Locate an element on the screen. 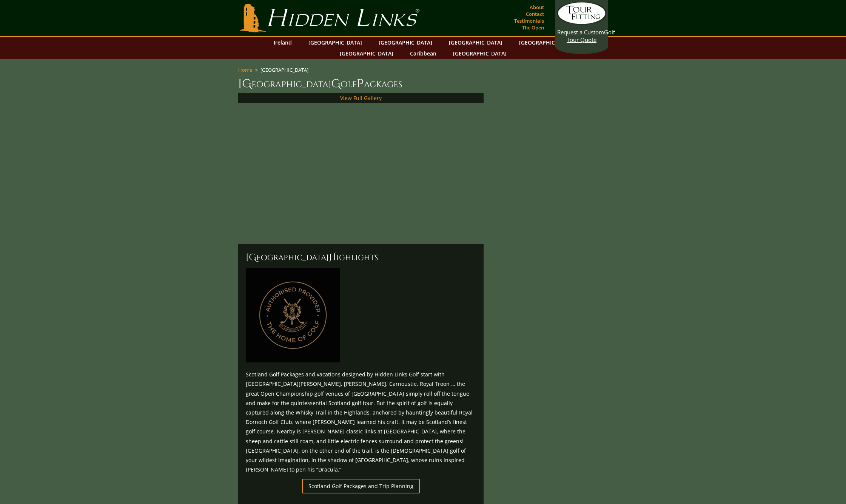 The width and height of the screenshot is (846, 504). a: Scotland Golf Packages and Trip Planning is located at coordinates (361, 485).